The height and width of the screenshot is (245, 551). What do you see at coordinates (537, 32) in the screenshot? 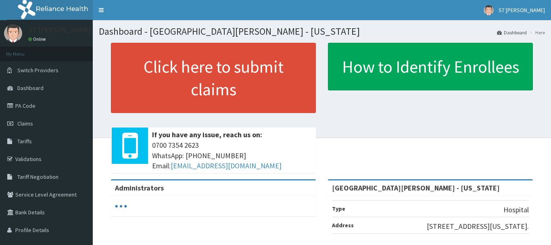
I see `li: Here` at bounding box center [537, 32].